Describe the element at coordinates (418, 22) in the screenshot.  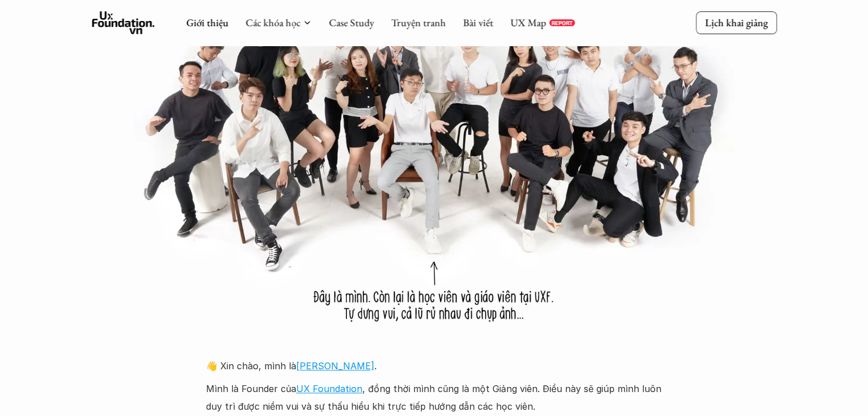
I see `a: Truyện tranh` at that location.